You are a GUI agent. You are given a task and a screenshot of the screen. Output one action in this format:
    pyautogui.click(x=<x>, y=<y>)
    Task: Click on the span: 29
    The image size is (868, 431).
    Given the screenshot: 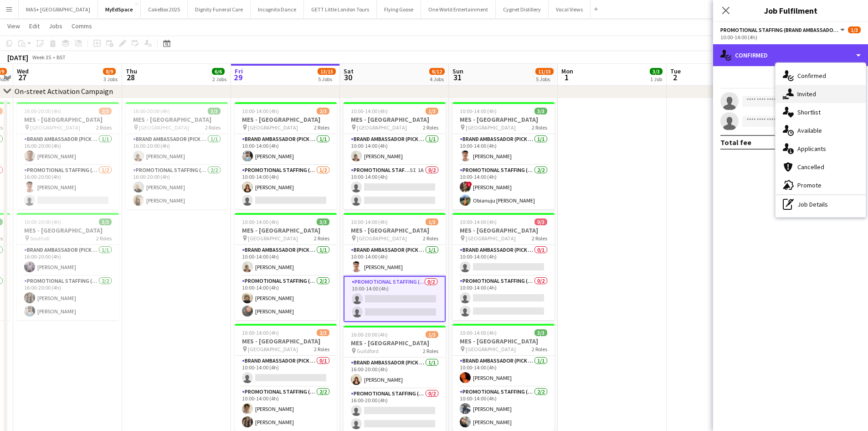 What is the action you would take?
    pyautogui.click(x=238, y=77)
    